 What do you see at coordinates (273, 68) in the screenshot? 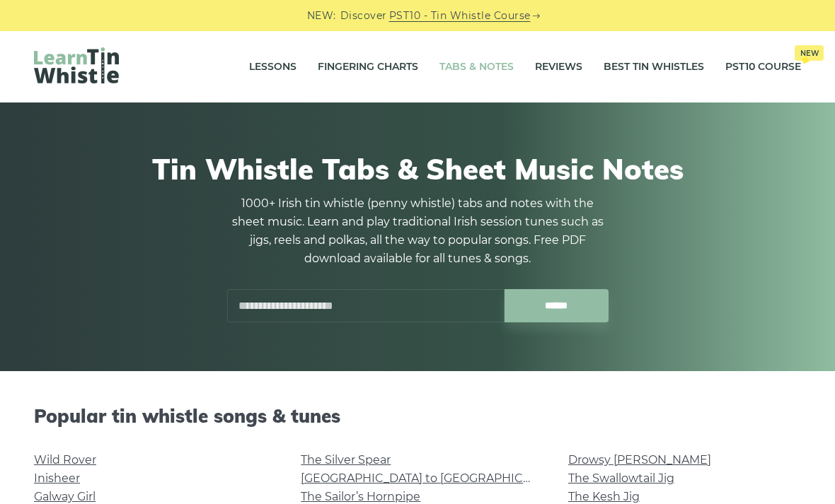
I see `a: Lessons` at bounding box center [273, 68].